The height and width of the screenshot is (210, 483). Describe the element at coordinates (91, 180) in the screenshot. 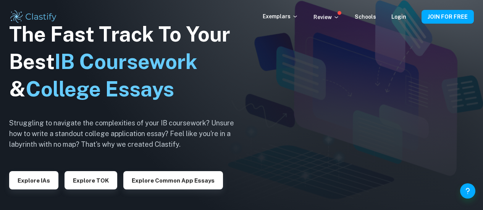

I see `a: Explore TOK` at that location.